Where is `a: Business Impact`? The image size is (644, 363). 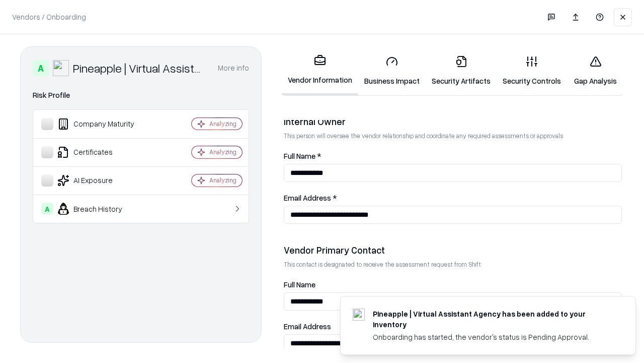 a: Business Impact is located at coordinates (392, 71).